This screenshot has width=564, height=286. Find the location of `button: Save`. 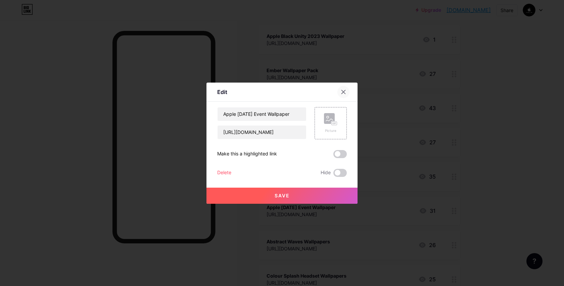

button: Save is located at coordinates (282, 196).